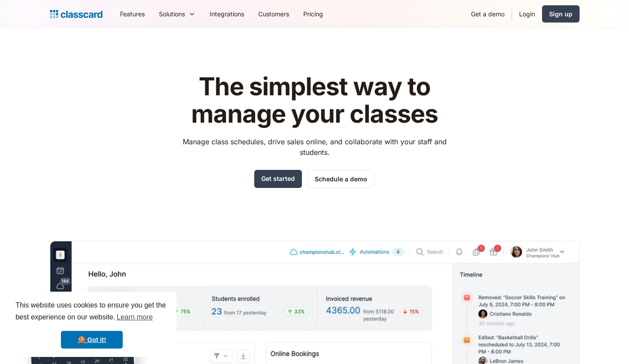  What do you see at coordinates (92, 324) in the screenshot?
I see `div: cookieconsent` at bounding box center [92, 324].